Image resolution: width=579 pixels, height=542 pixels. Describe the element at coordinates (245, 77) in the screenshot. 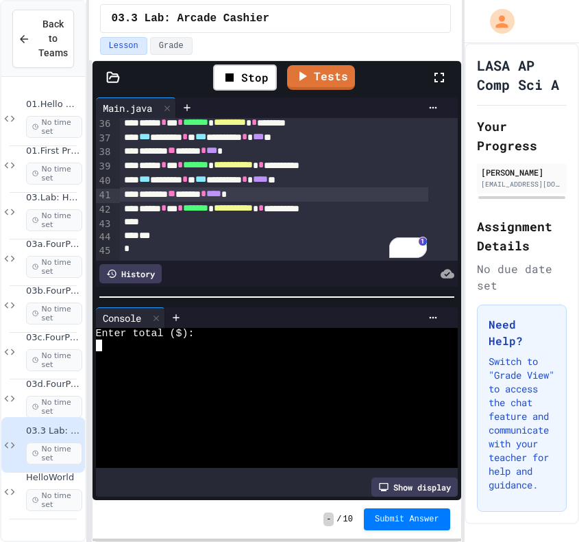

I see `div: Stop` at that location.